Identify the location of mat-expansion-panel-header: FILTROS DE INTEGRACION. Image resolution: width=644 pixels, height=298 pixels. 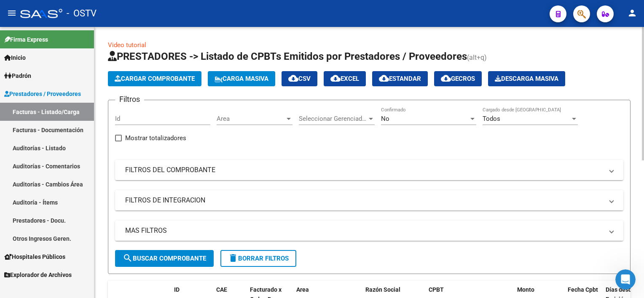
(369, 201).